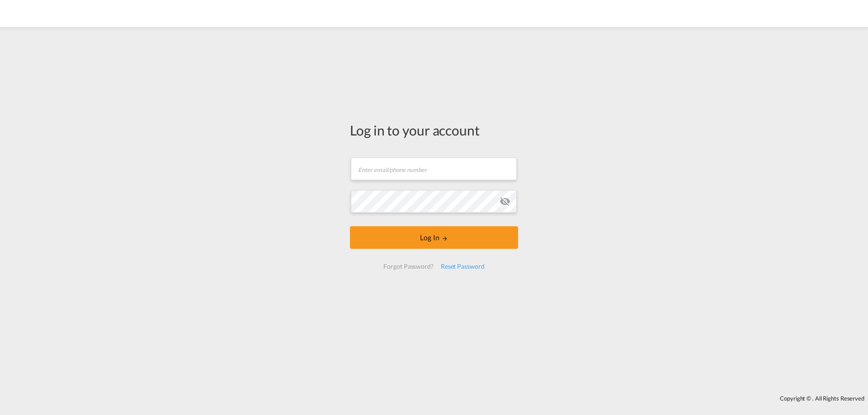  Describe the element at coordinates (434, 237) in the screenshot. I see `button: LOGIN` at that location.